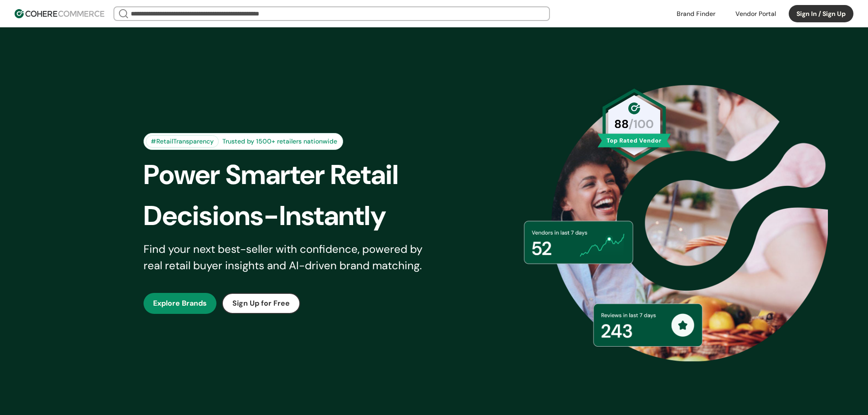  I want to click on div: #RetailTransparency, so click(182, 141).